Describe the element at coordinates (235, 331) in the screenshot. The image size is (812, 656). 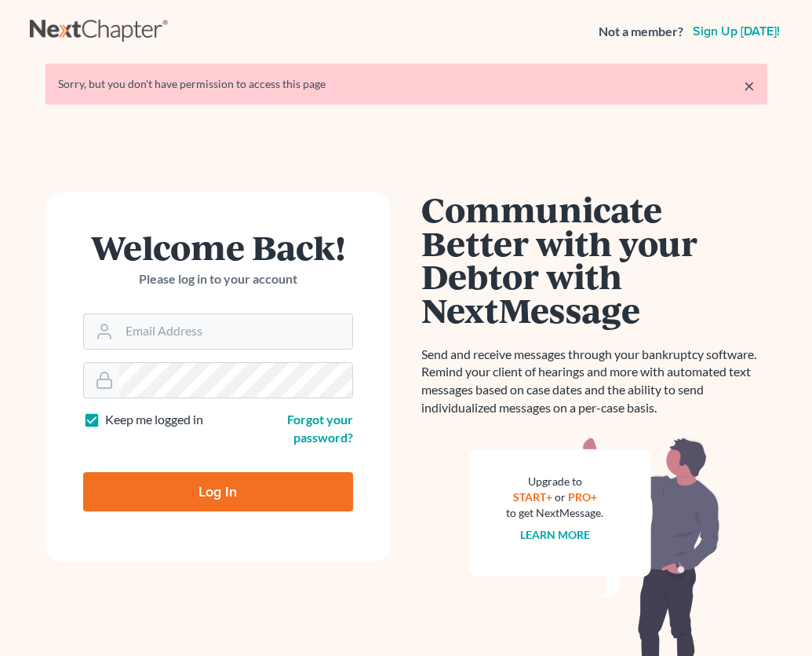
I see `input: Email Address` at that location.